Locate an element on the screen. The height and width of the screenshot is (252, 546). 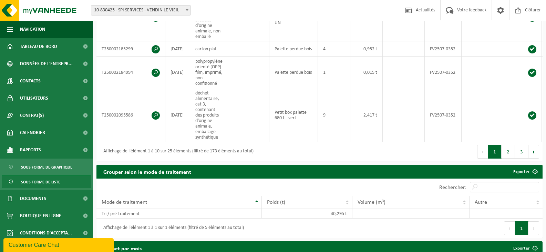
span: Documents is located at coordinates (33, 198).